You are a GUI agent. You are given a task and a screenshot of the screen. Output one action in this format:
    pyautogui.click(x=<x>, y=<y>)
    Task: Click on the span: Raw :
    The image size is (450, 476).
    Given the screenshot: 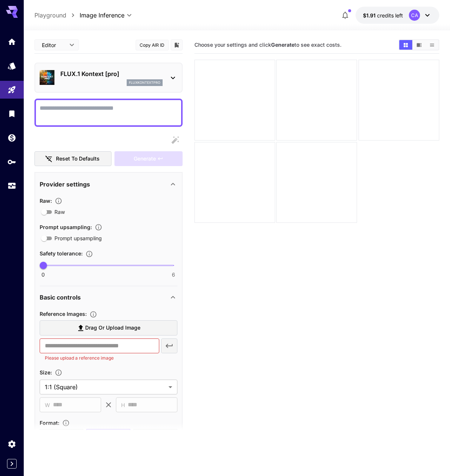 What is the action you would take?
    pyautogui.click(x=45, y=200)
    